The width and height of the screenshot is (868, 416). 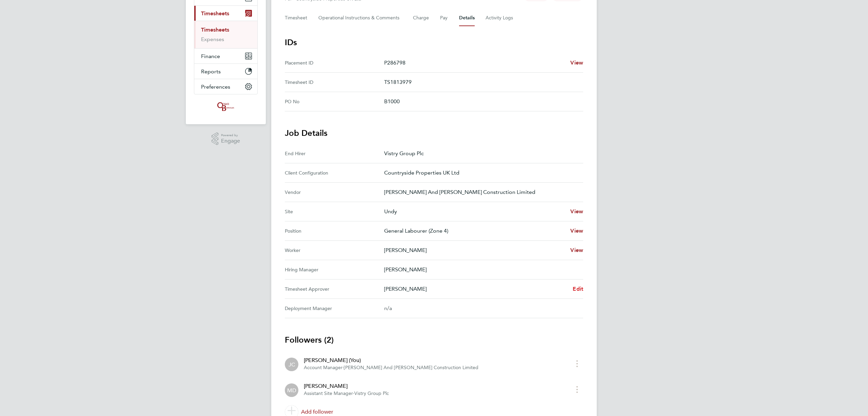 I want to click on p: P286798, so click(x=474, y=63).